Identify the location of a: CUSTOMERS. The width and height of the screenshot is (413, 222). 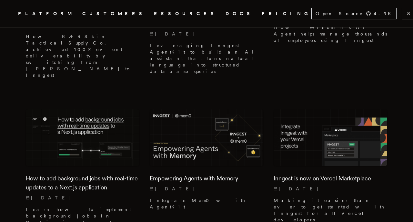
(114, 14).